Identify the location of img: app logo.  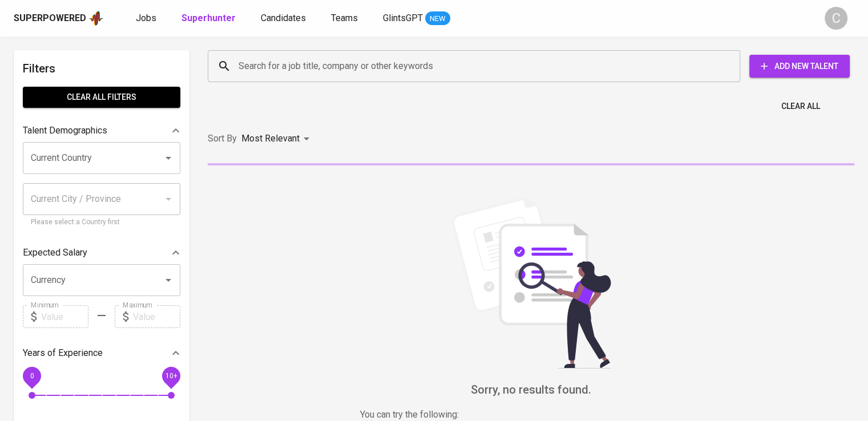
(96, 18).